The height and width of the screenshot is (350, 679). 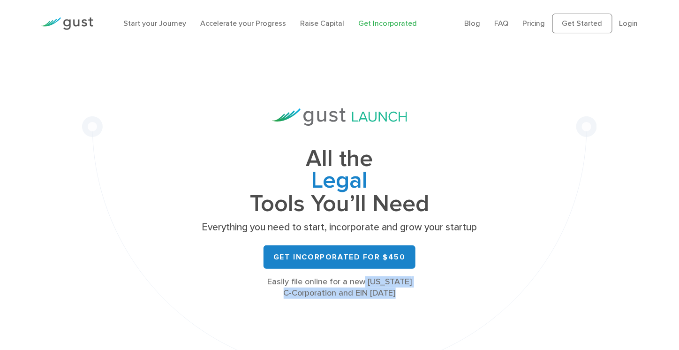 I want to click on a: Login, so click(x=629, y=23).